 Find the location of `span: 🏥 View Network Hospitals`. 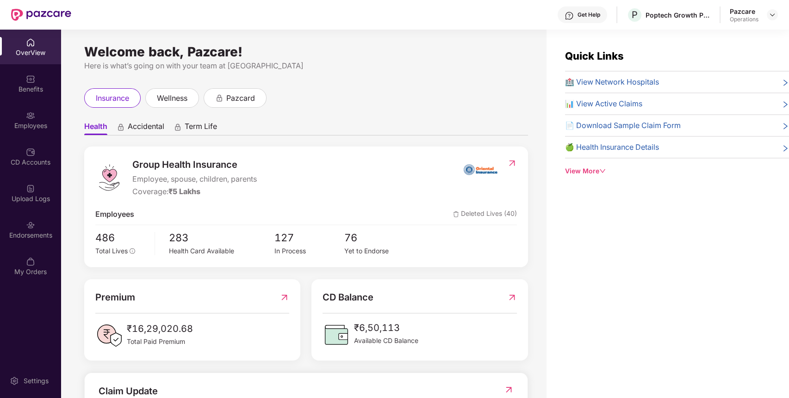

span: 🏥 View Network Hospitals is located at coordinates (612, 82).